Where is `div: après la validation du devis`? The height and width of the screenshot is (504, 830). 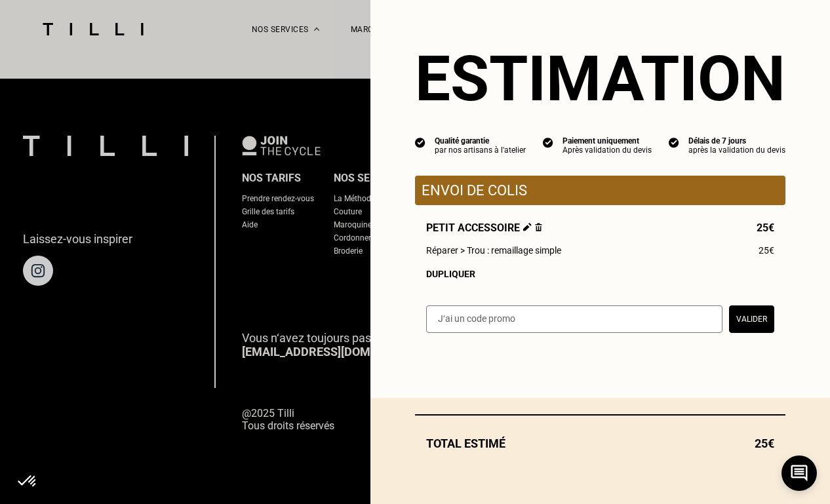 div: après la validation du devis is located at coordinates (737, 150).